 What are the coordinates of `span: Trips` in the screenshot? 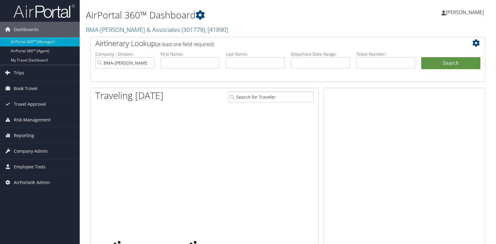 It's located at (19, 73).